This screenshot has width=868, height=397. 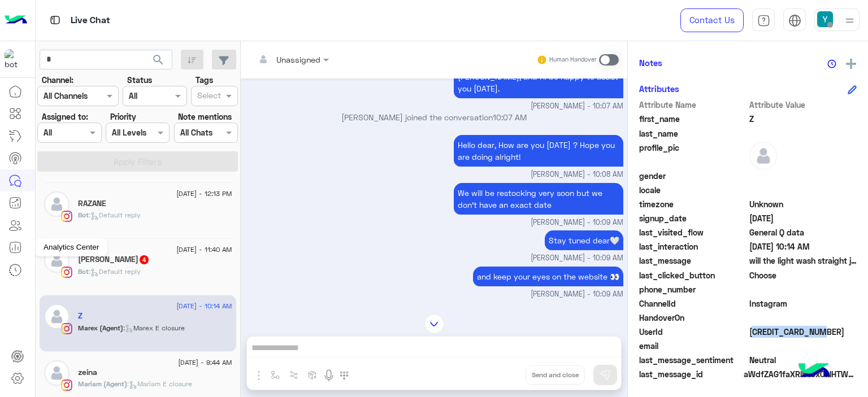 What do you see at coordinates (92, 203) in the screenshot?
I see `h5: RAZANE` at bounding box center [92, 203].